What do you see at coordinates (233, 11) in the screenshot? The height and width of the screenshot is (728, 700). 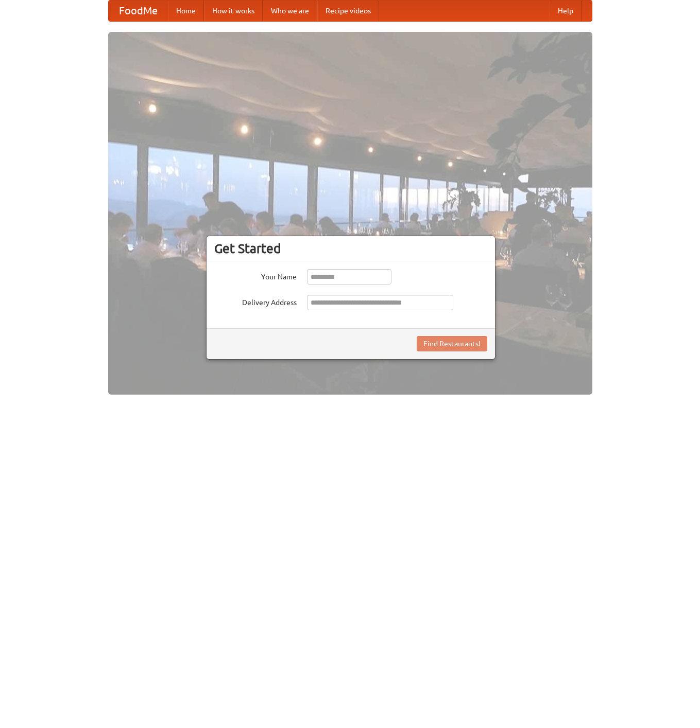 I see `a: How it works` at bounding box center [233, 11].